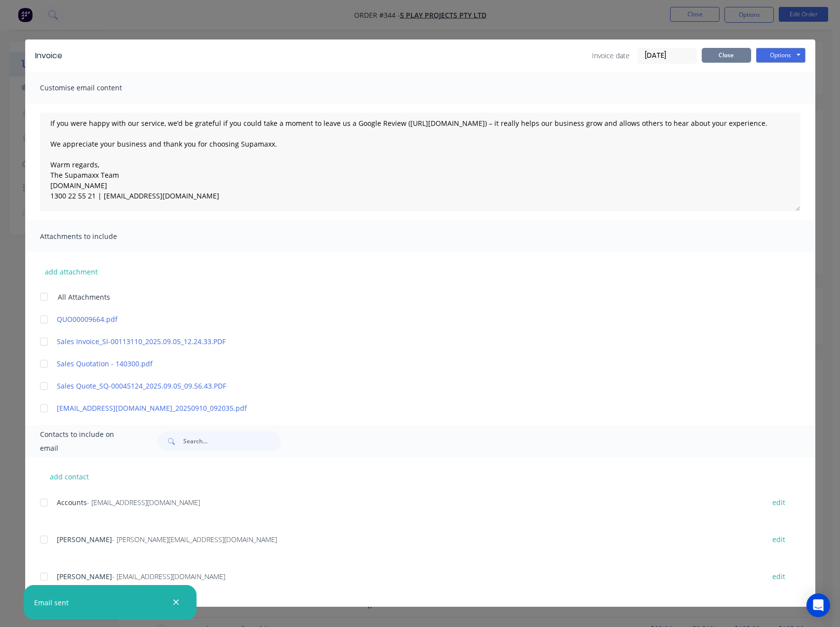 Image resolution: width=840 pixels, height=627 pixels. What do you see at coordinates (232, 441) in the screenshot?
I see `input: Search...` at bounding box center [232, 441].